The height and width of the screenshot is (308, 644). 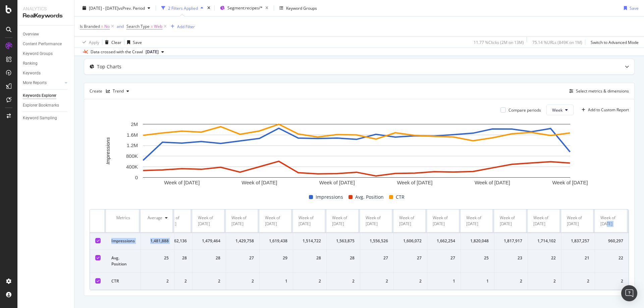 I want to click on div: 960,297, so click(x=612, y=241).